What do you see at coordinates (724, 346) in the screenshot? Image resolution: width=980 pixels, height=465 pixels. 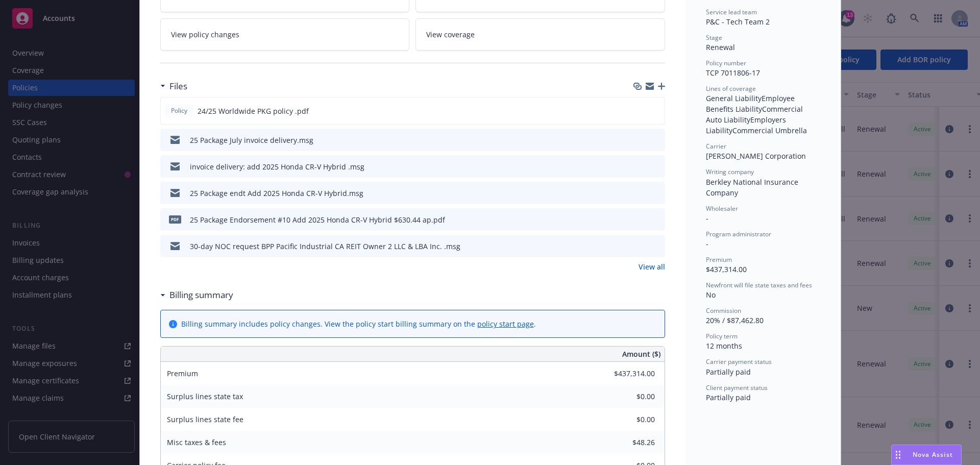 I see `span: 12 months` at bounding box center [724, 346].